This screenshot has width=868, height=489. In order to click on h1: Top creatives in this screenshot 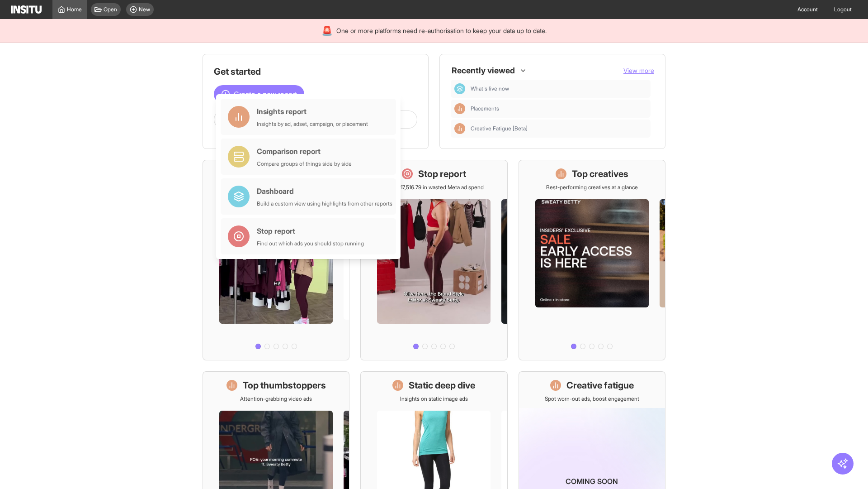, I will do `click(600, 174)`.